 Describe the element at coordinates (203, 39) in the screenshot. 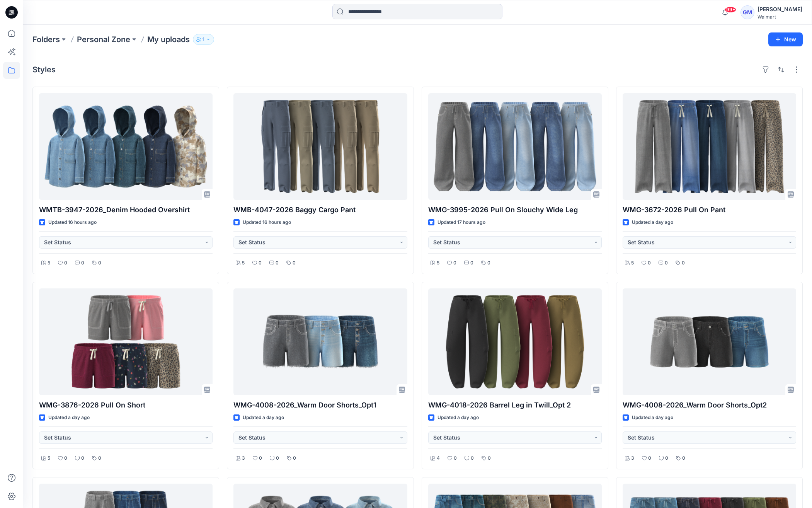

I see `p: 1` at that location.